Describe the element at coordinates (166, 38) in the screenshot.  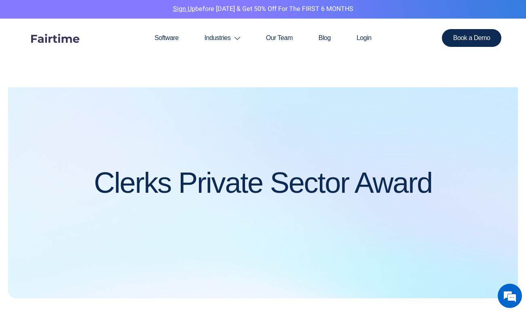
I see `a: Software` at that location.